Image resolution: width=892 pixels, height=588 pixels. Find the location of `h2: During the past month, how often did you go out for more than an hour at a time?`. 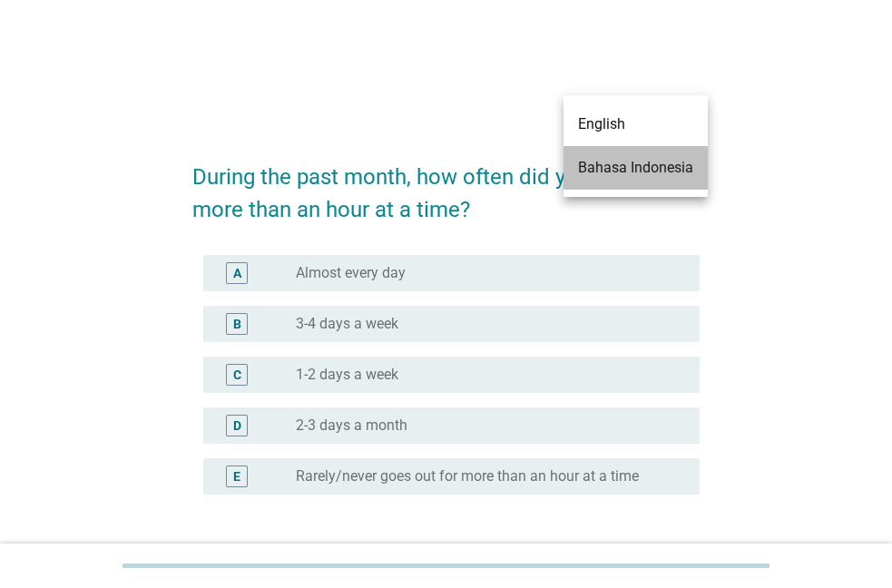

h2: During the past month, how often did you go out for more than an hour at a time? is located at coordinates (446, 184).